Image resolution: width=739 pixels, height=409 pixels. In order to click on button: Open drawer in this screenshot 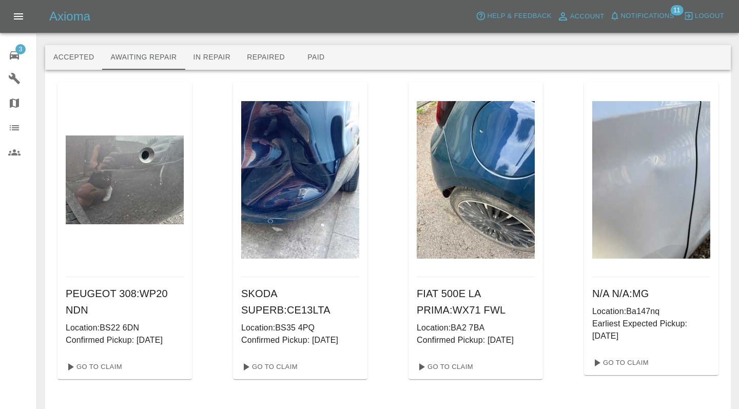, I will do `click(18, 16)`.